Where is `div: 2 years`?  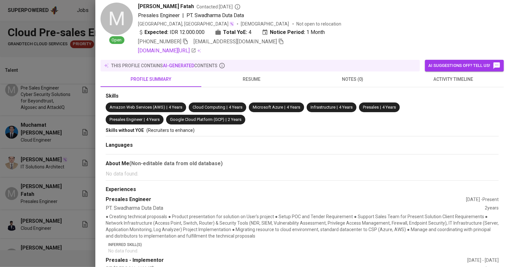 div: 2 years is located at coordinates (491, 208).